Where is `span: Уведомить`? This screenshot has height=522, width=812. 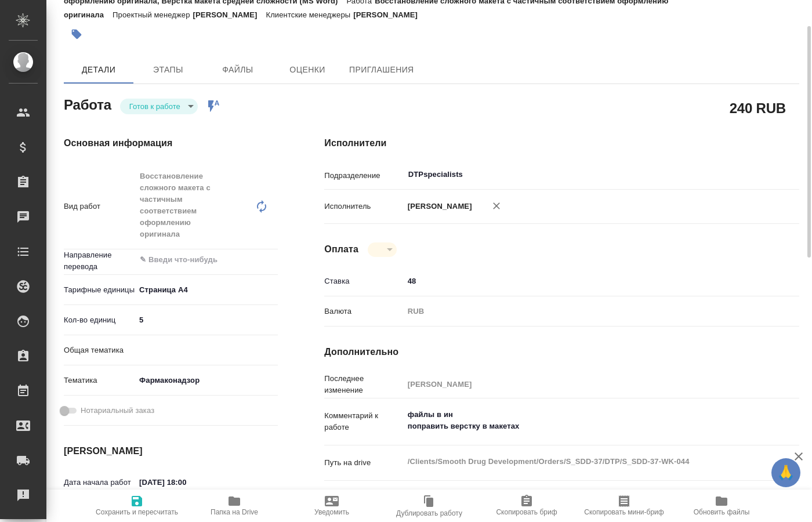
span: Уведомить is located at coordinates (332, 512).